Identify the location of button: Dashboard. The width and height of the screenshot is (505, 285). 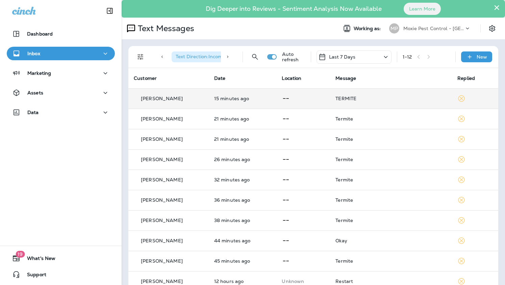
(61, 34).